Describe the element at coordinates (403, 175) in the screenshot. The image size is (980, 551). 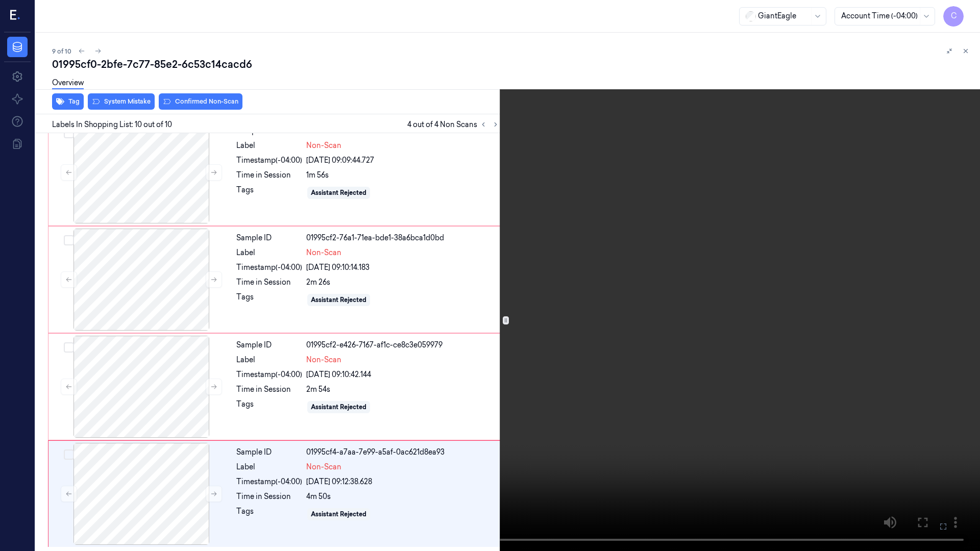
I see `div: 1m 56s` at that location.